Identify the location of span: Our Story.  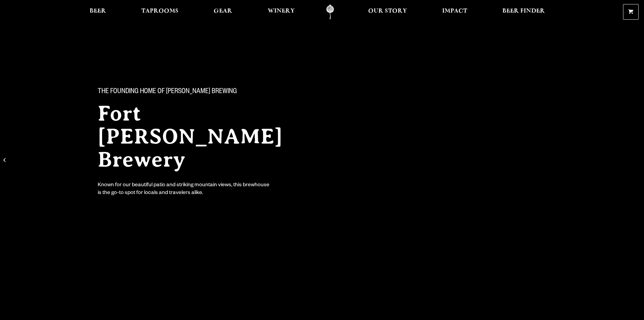
(388, 11).